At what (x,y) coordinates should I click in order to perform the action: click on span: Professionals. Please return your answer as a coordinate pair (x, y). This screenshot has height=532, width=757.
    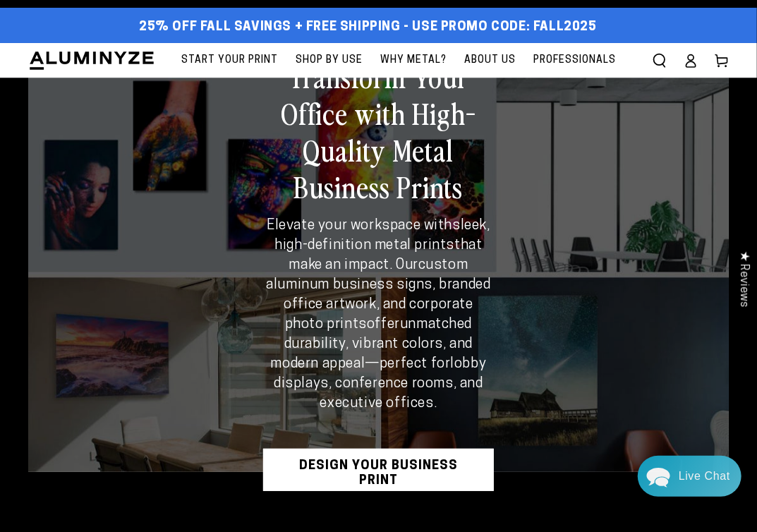
    Looking at the image, I should click on (574, 60).